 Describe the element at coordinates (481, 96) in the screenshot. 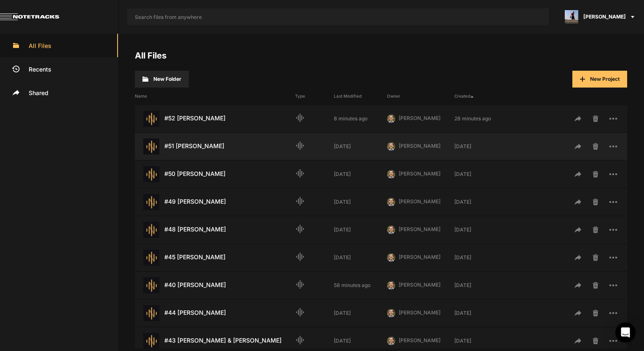

I see `div: Created` at that location.